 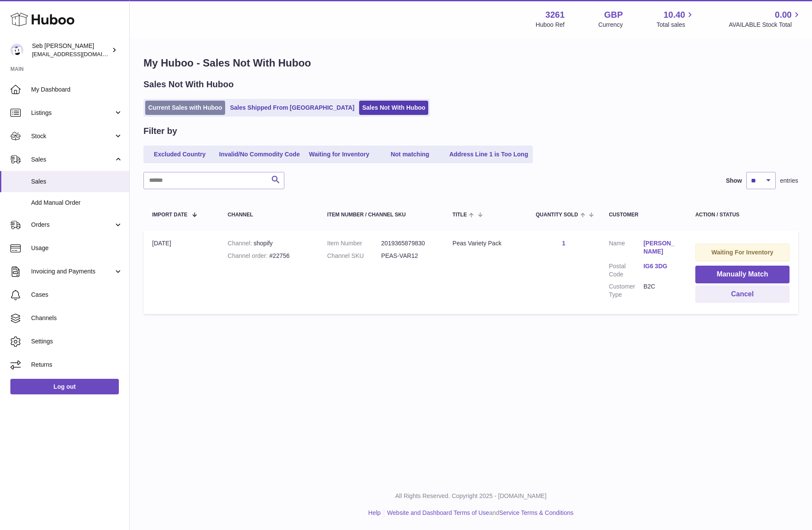 I want to click on div: Currency, so click(x=611, y=25).